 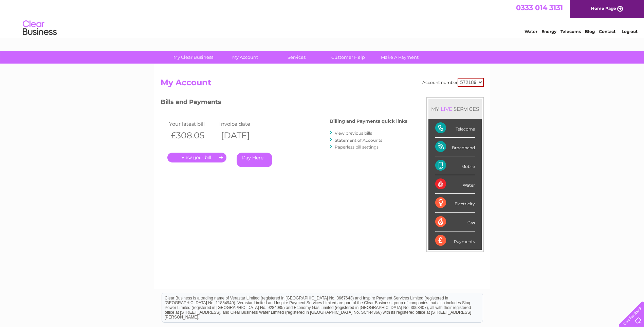 I want to click on h2: My Account, so click(x=322, y=84).